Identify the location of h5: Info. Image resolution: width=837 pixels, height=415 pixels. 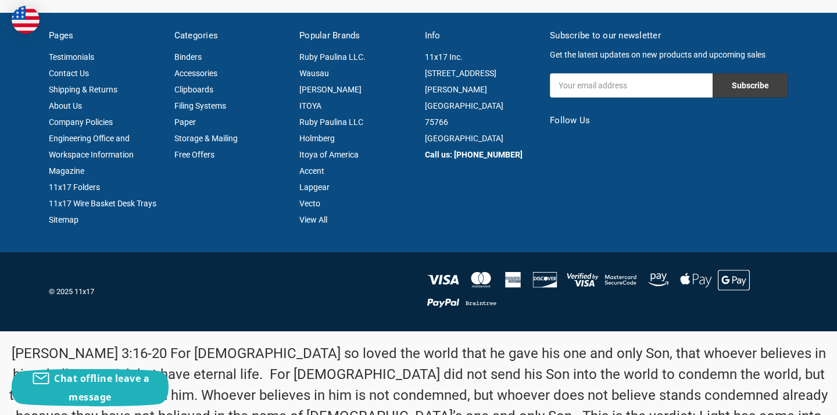
(481, 35).